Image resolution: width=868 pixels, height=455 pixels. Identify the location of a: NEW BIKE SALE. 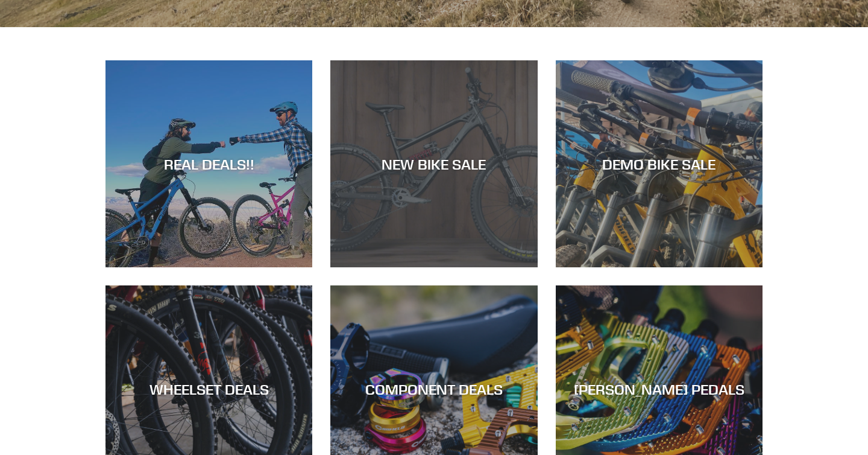
(433, 164).